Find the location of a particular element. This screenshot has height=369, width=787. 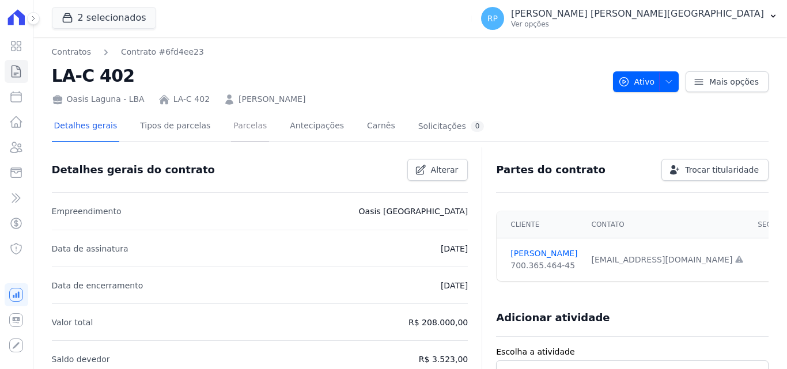

p: Valor total is located at coordinates (73, 322).